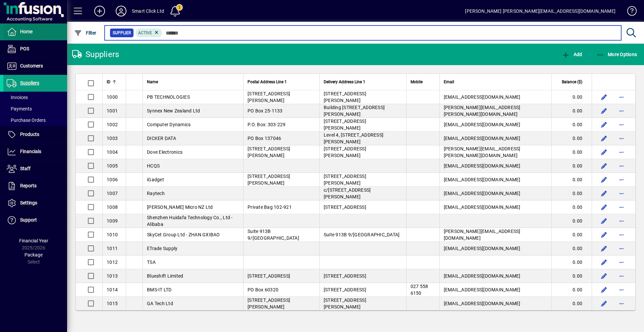 Image resolution: width=644 pixels, height=332 pixels. What do you see at coordinates (112, 111) in the screenshot?
I see `span: 1001` at bounding box center [112, 111].